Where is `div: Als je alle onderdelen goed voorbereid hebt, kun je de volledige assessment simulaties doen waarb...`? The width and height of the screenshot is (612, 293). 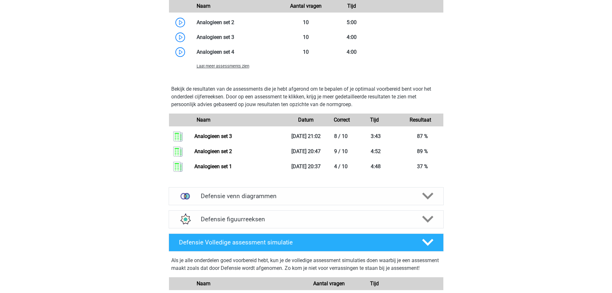 div: Als je alle onderdelen goed voorbereid hebt, kun je de volledige assessment simulaties doen waarb... is located at coordinates (306, 266).